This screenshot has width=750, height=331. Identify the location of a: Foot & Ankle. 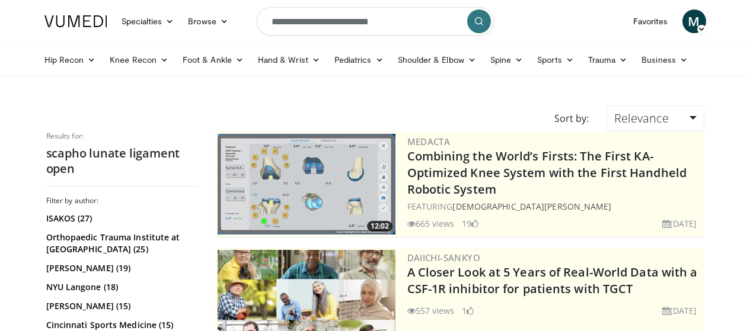
(213, 60).